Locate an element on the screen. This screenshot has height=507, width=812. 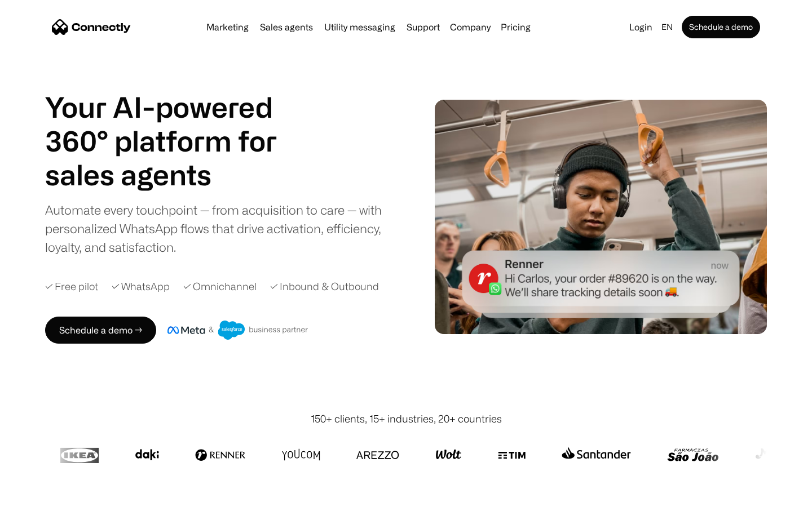
div: 1 of 4 is located at coordinates (175, 175).